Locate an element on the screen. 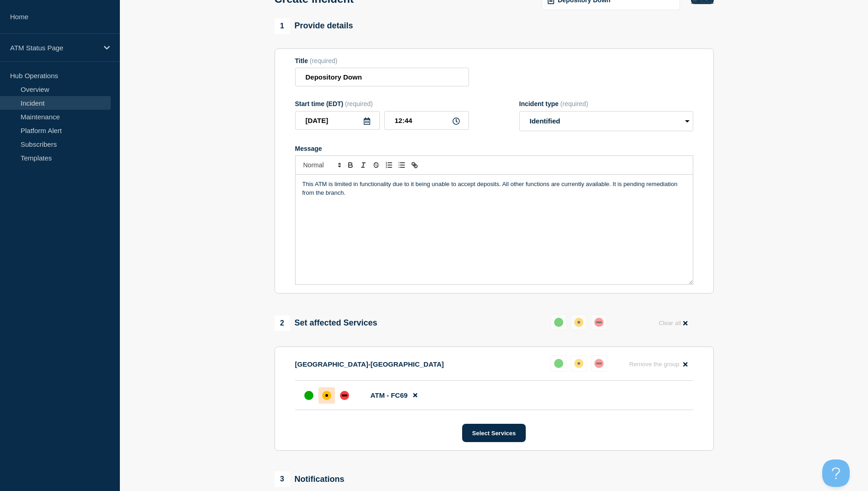 This screenshot has height=491, width=868. input: HH:MM is located at coordinates (427, 121).